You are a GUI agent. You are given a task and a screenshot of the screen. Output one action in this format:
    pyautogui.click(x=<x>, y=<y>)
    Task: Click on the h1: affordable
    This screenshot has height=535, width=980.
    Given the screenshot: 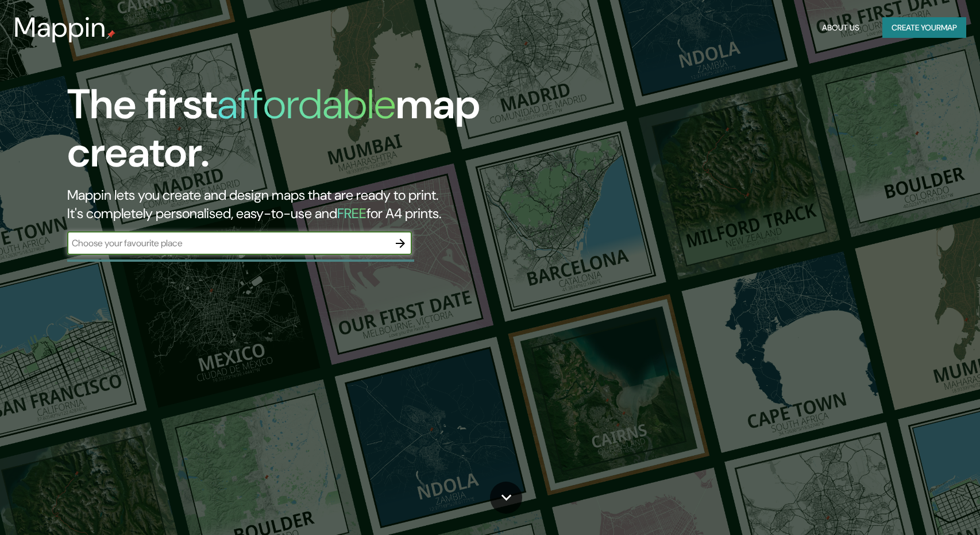 What is the action you would take?
    pyautogui.click(x=306, y=104)
    